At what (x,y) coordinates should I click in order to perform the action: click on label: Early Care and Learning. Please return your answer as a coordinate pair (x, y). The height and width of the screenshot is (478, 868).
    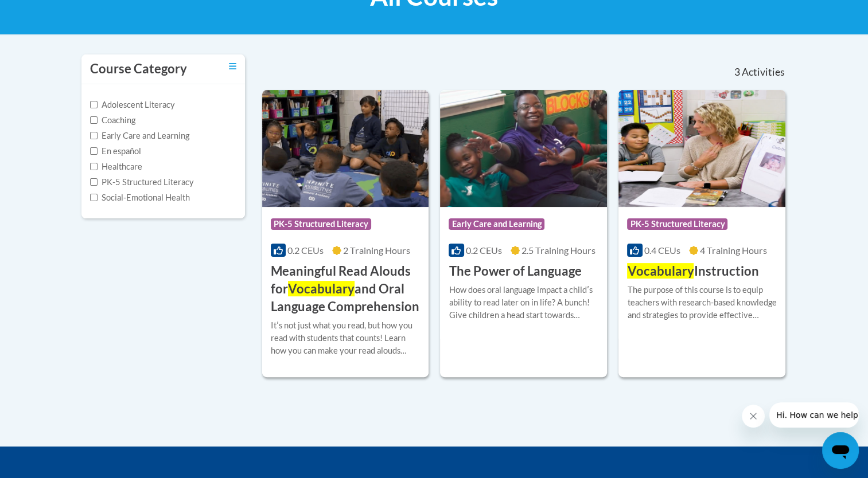
    Looking at the image, I should click on (139, 136).